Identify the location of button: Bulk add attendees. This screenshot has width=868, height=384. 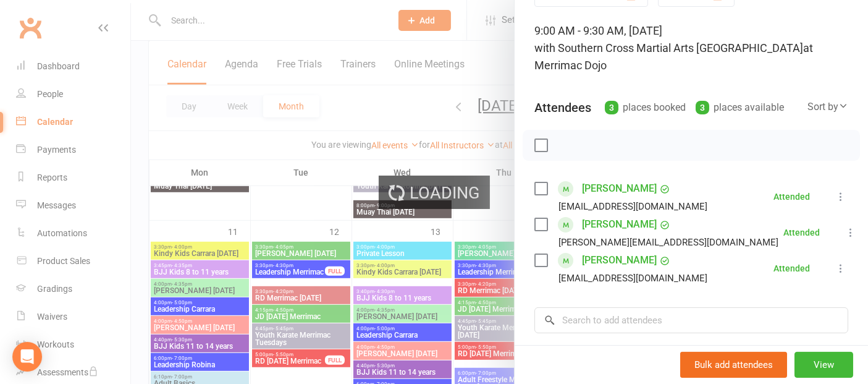
(734, 365).